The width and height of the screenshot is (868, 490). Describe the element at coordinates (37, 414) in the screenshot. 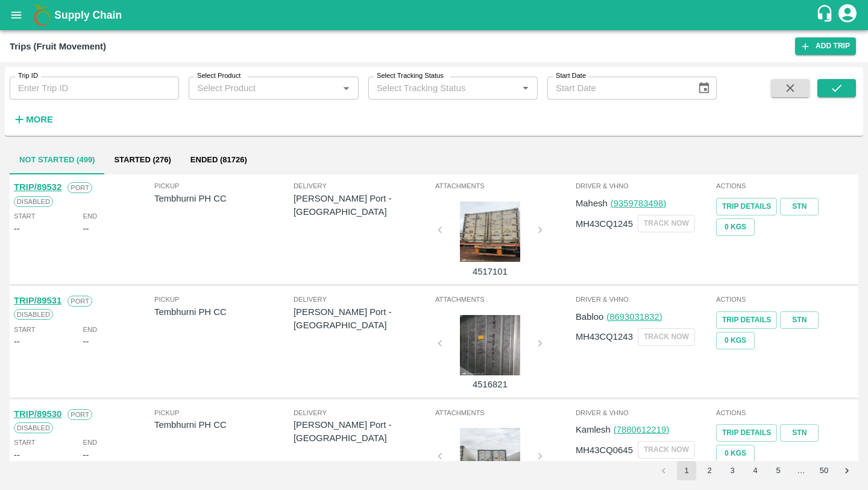

I see `a: TRIP/89530` at that location.